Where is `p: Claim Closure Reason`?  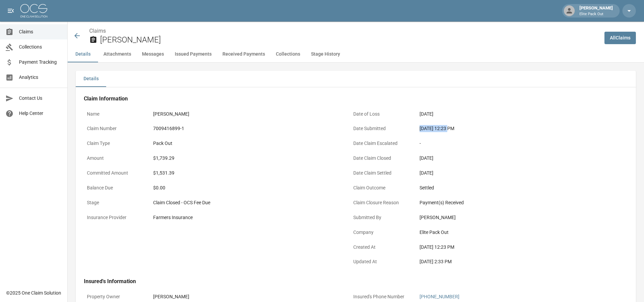 p: Claim Closure Reason is located at coordinates (380, 203).